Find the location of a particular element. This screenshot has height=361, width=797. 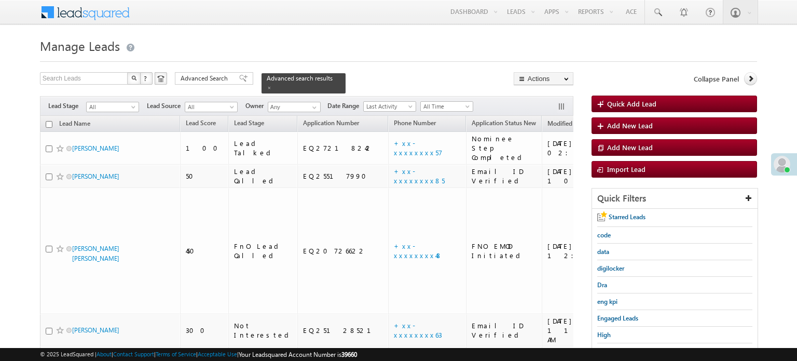

div: Lead Talked is located at coordinates (263, 148).